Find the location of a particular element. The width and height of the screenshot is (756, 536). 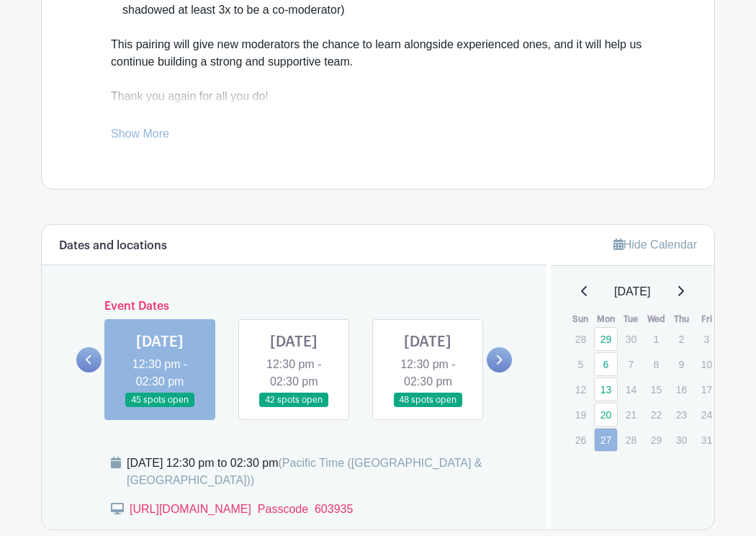

a: 27 is located at coordinates (605, 439).